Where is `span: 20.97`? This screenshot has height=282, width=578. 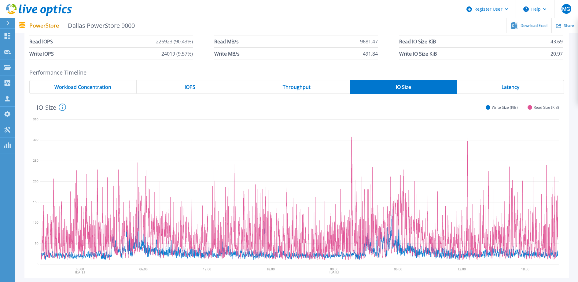 span: 20.97 is located at coordinates (557, 54).